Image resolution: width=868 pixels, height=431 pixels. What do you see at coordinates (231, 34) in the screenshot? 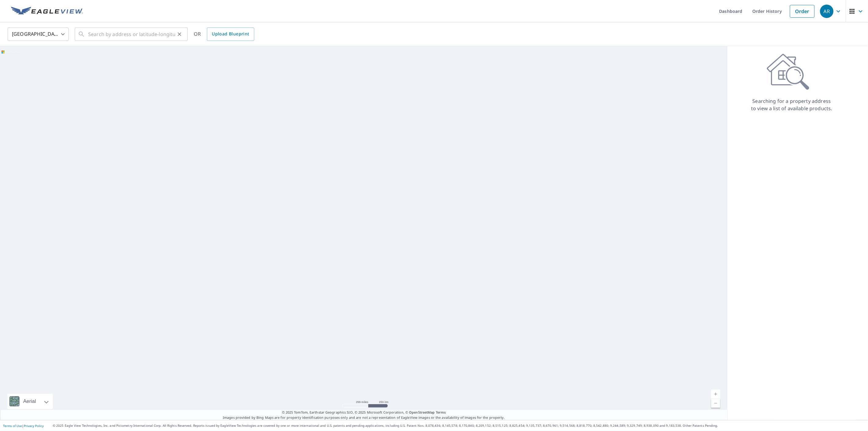
I see `span: Upload Blueprint` at bounding box center [231, 34].